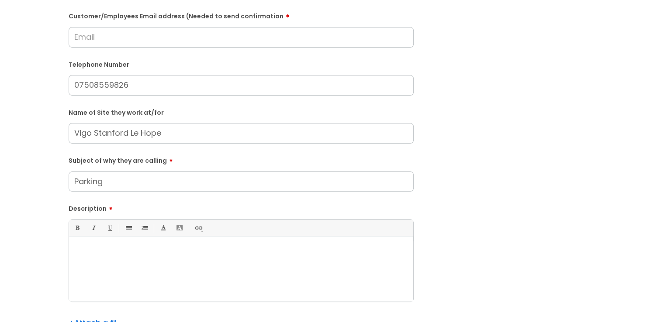 This screenshot has height=322, width=661. Describe the element at coordinates (144, 228) in the screenshot. I see `a: 1. Ordered List (Ctrl-Shift-8)` at that location.